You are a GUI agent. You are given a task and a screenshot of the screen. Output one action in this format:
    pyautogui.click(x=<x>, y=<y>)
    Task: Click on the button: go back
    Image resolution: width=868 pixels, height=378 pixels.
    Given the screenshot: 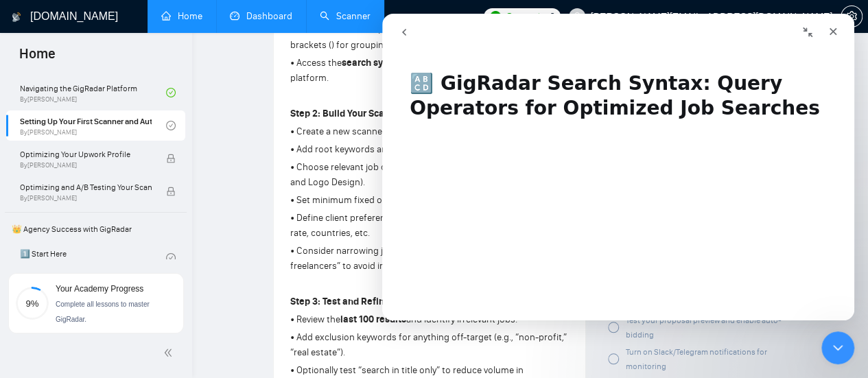 What is the action you would take?
    pyautogui.click(x=22, y=18)
    